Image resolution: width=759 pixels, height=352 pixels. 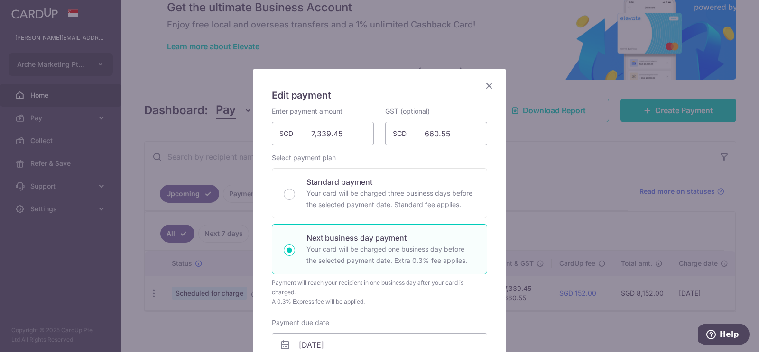 I want to click on div: A 0.3% Express fee will be applied., so click(x=379, y=302).